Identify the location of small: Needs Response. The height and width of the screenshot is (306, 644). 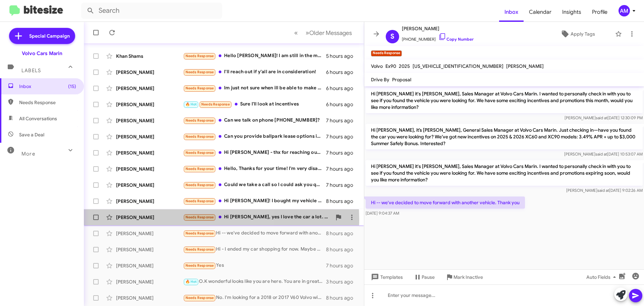
(386, 54).